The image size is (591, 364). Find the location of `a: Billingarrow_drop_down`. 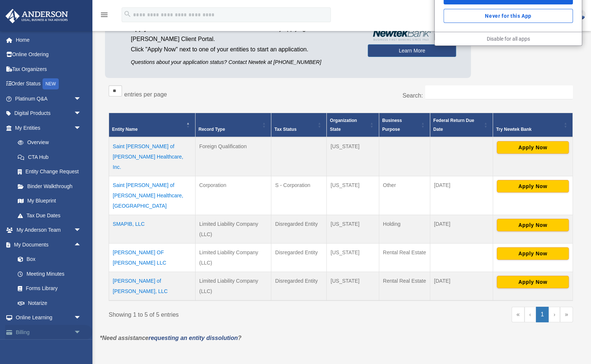

a: Billingarrow_drop_down is located at coordinates (49, 332).